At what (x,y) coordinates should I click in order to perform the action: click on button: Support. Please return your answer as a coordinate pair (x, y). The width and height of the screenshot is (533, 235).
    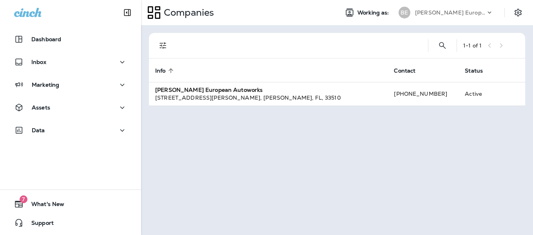
    Looking at the image, I should click on (71, 223).